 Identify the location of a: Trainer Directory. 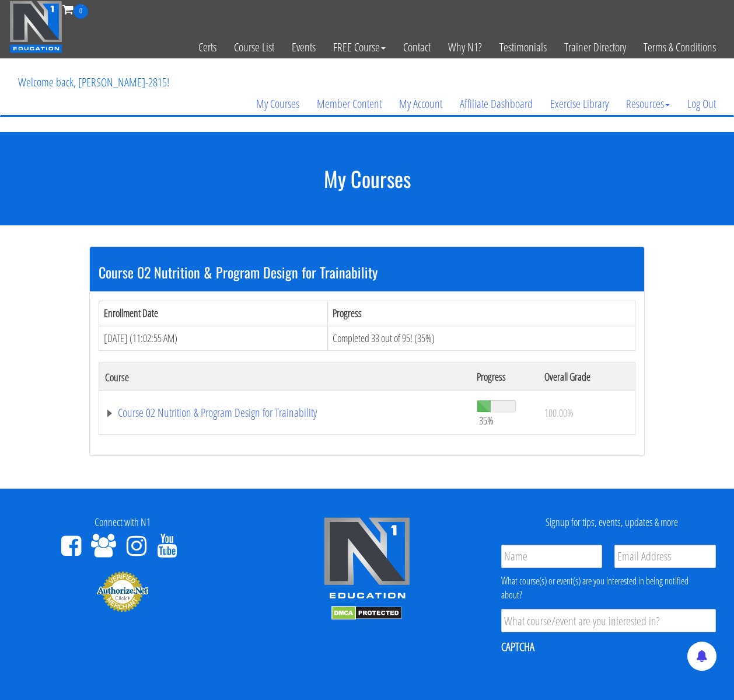
(595, 47).